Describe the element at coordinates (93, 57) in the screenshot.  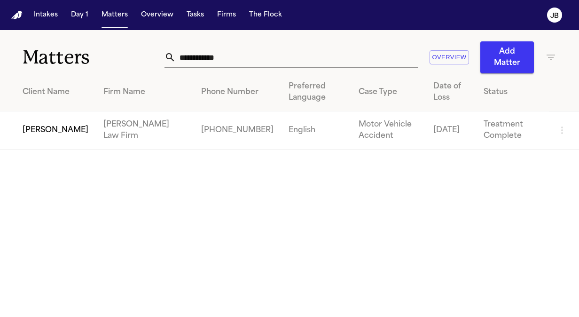
I see `h1: Matters` at that location.